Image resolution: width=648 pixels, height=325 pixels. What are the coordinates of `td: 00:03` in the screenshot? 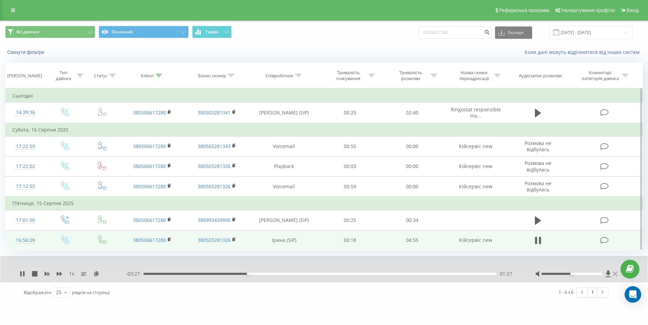 It's located at (350, 166).